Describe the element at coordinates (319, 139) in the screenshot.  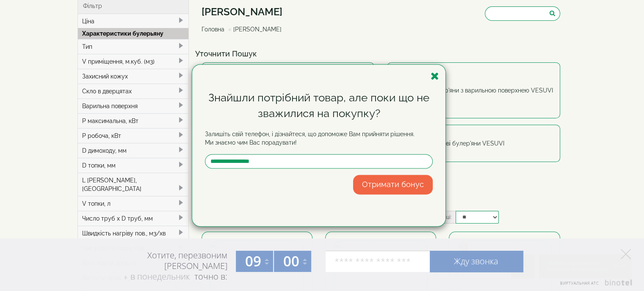
I see `p: Залишіть свій телефон, і дізнайтеся, що допоможе Вам прийняти рішення. Ми знаємо чим Вас порадувати!` at that location.